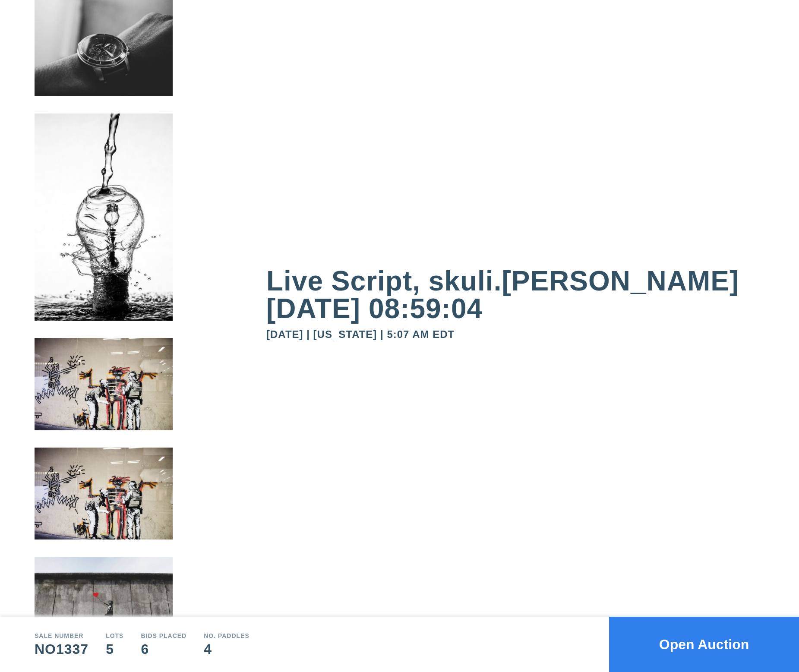 This screenshot has height=672, width=799. What do you see at coordinates (227, 649) in the screenshot?
I see `div: 4` at bounding box center [227, 649].